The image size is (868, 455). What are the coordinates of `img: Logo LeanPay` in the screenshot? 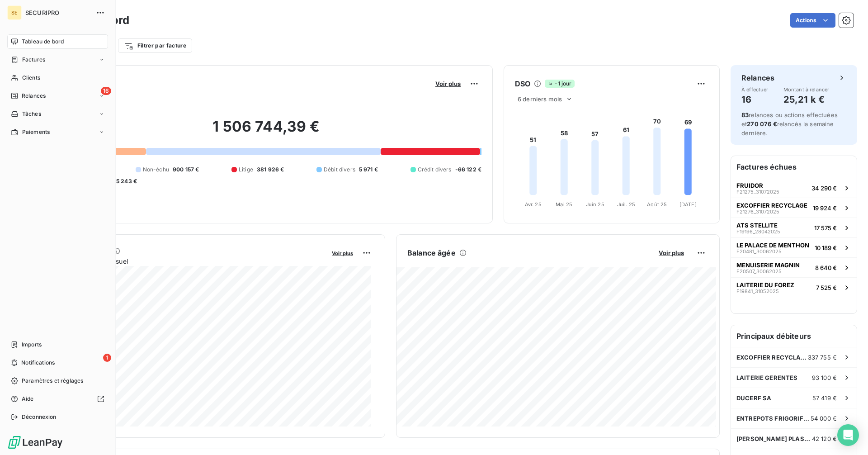 It's located at (35, 442).